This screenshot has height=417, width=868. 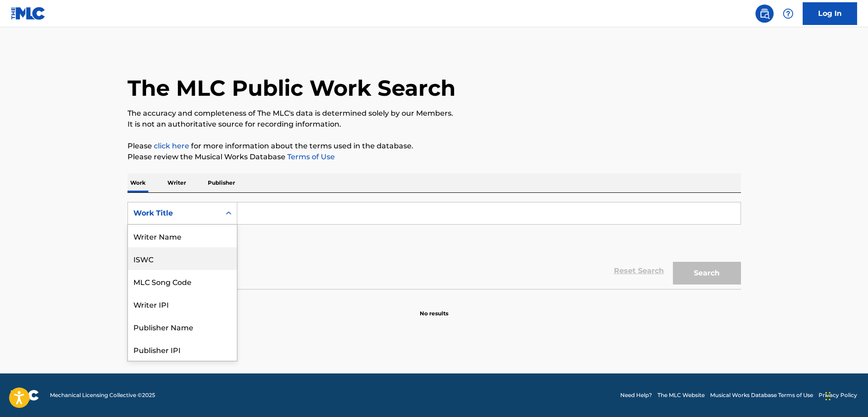 I want to click on a: Terms of Use, so click(x=310, y=157).